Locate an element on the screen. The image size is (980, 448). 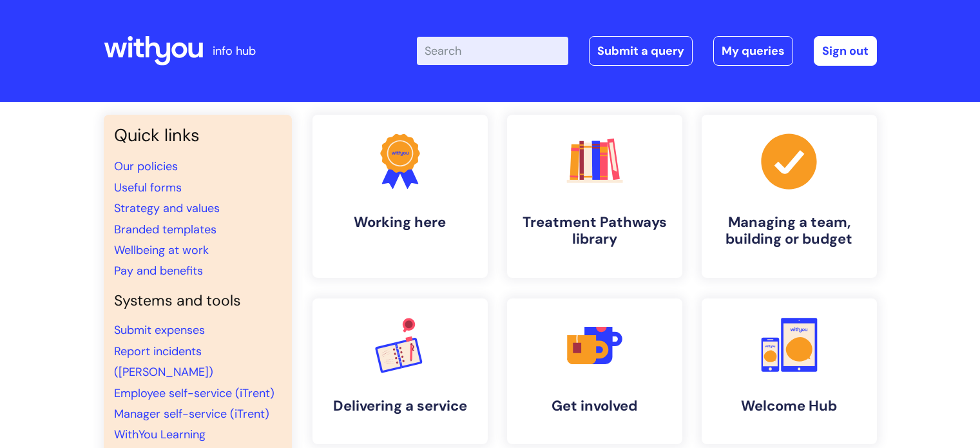
a: Our policies is located at coordinates (146, 166).